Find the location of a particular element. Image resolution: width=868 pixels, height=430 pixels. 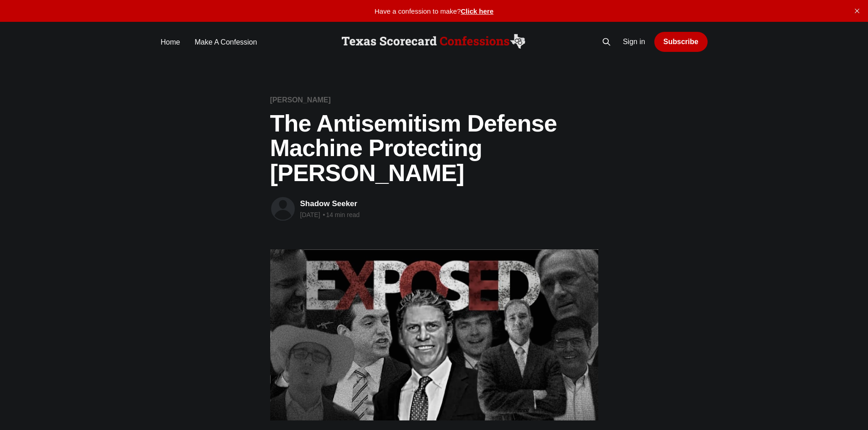

img: Scorecard Confessions is located at coordinates (434, 42).